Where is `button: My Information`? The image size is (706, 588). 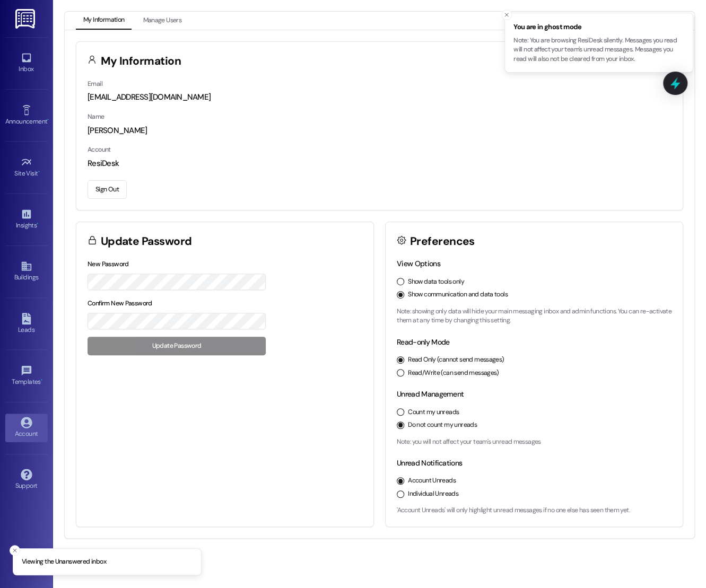
button: My Information is located at coordinates (104, 20).